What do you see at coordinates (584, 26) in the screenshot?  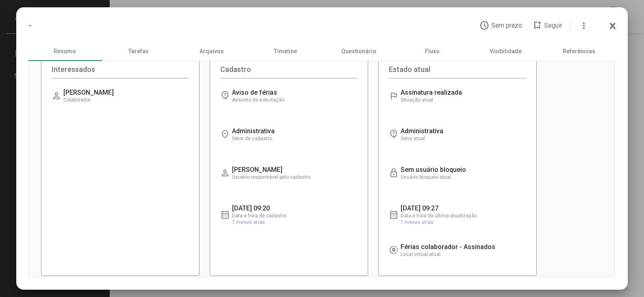 I see `mat-icon: more_vert` at bounding box center [584, 26].